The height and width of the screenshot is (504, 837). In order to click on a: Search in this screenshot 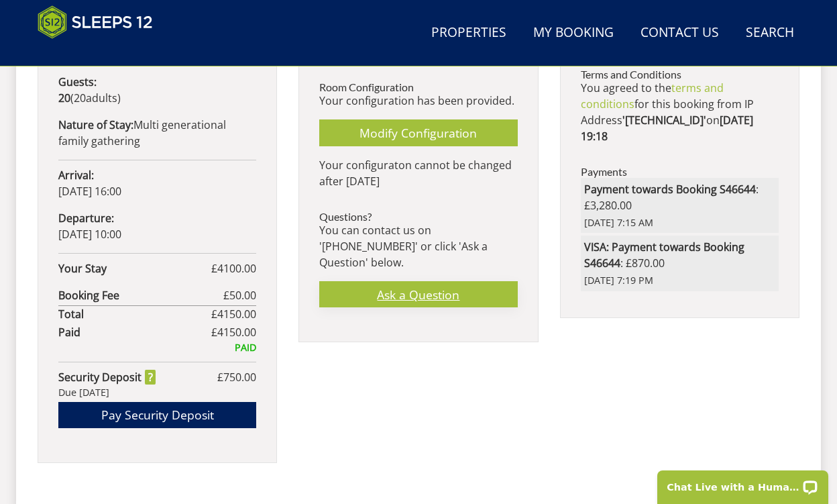, I will do `click(771, 33)`.